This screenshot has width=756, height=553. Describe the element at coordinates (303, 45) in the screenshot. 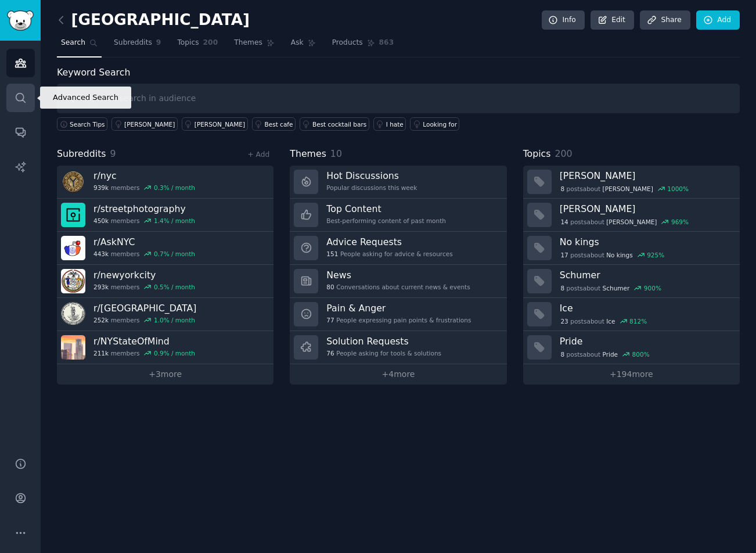

I see `a: Ask` at that location.